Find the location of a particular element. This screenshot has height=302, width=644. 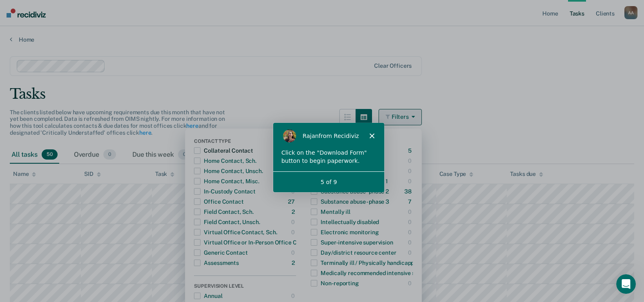

div: Name is located at coordinates (25, 174).